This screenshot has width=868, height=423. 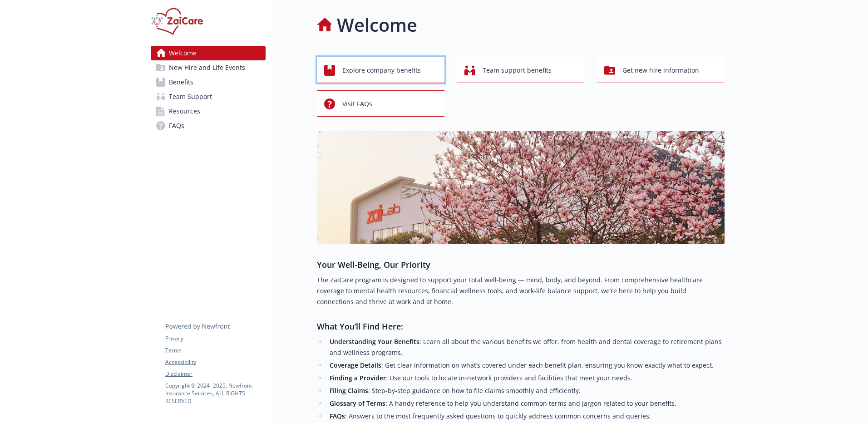 I want to click on strong: Filing Claims, so click(x=349, y=390).